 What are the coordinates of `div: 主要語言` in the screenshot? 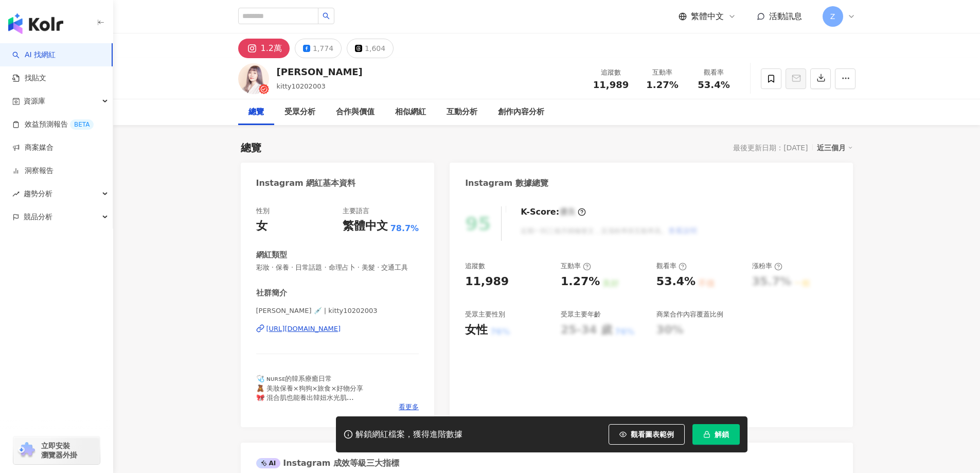 It's located at (356, 211).